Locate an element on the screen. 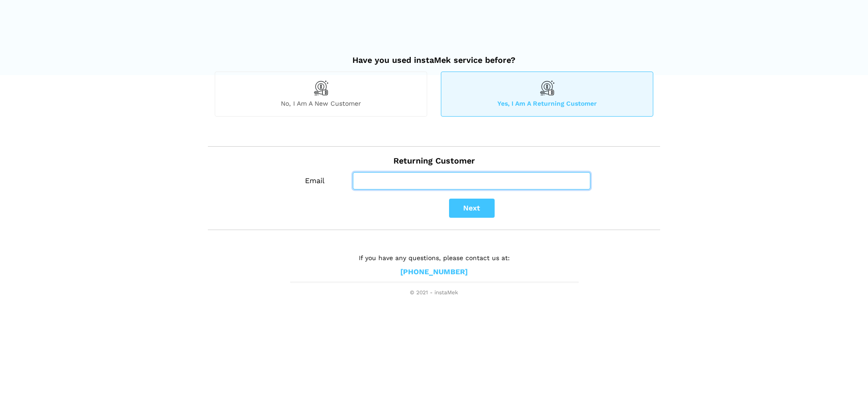 The width and height of the screenshot is (868, 415). p: If you have any questions, please contact us at: is located at coordinates (434, 258).